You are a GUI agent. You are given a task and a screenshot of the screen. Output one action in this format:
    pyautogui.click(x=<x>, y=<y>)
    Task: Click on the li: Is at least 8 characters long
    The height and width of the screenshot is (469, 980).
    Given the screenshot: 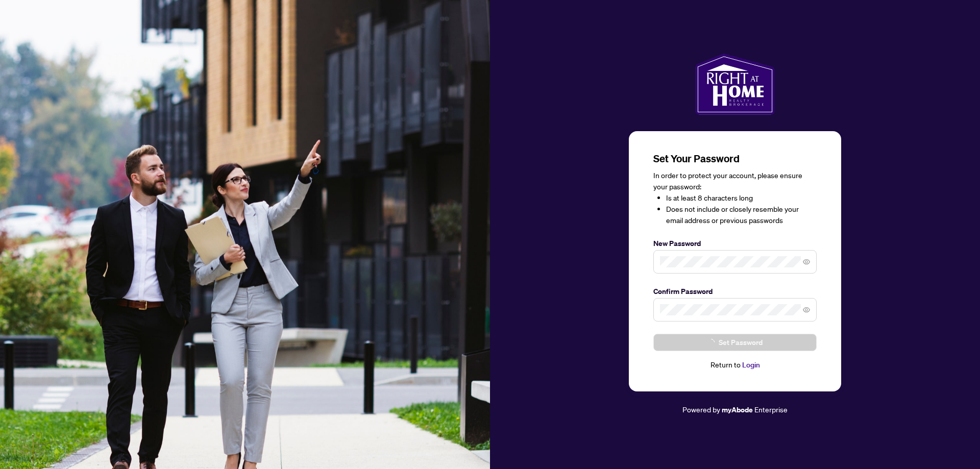 What is the action you would take?
    pyautogui.click(x=742, y=198)
    